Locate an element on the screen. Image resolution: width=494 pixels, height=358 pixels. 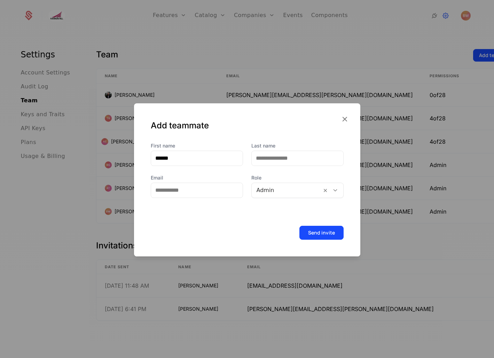
label: First name is located at coordinates (197, 146).